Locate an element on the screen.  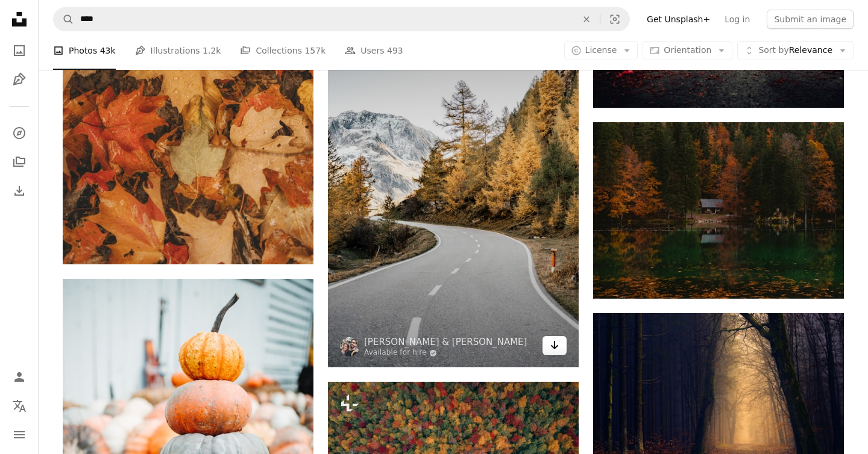
button: Menu is located at coordinates (19, 435).